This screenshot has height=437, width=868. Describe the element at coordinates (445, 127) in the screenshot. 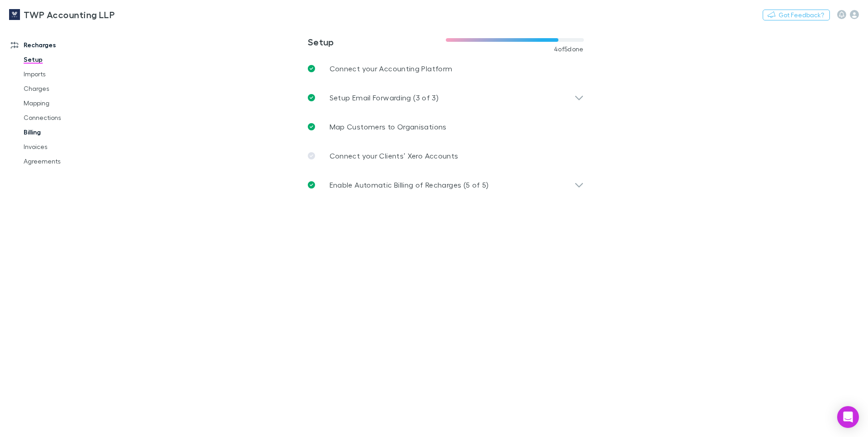

I see `a: Map Customers to Organisations` at that location.